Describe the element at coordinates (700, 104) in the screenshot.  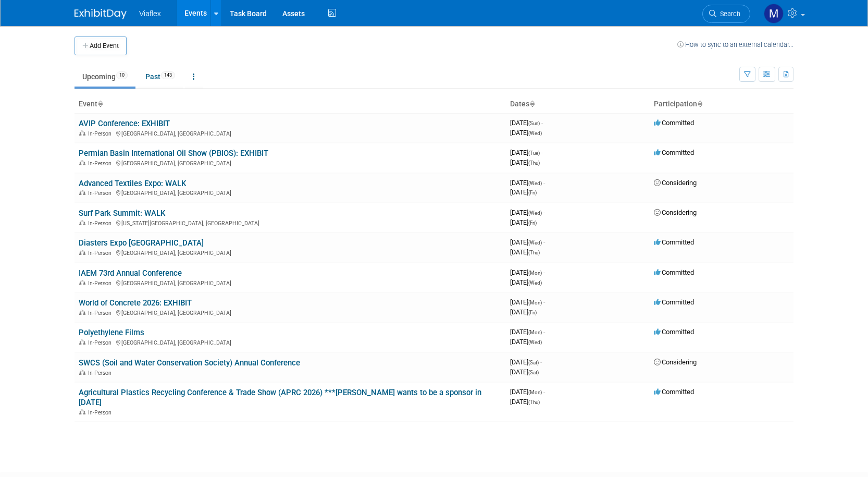
I see `a: Sort by Participation Type` at that location.